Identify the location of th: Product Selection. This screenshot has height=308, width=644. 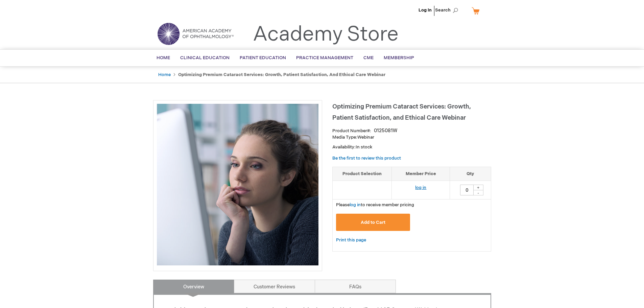
(362, 174).